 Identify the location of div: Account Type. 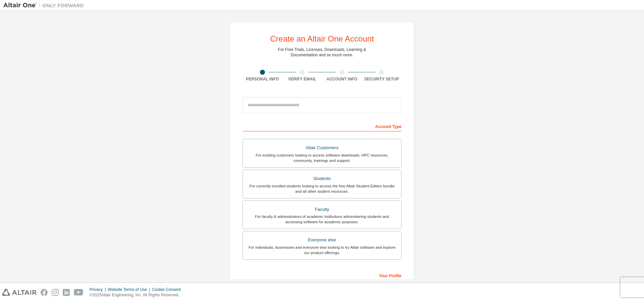
(322, 126).